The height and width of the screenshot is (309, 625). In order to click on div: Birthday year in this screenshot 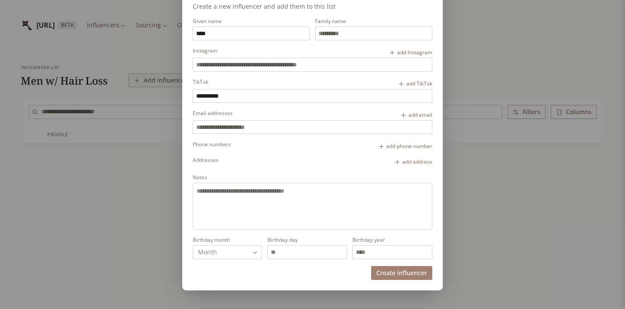, I will do `click(392, 240)`.